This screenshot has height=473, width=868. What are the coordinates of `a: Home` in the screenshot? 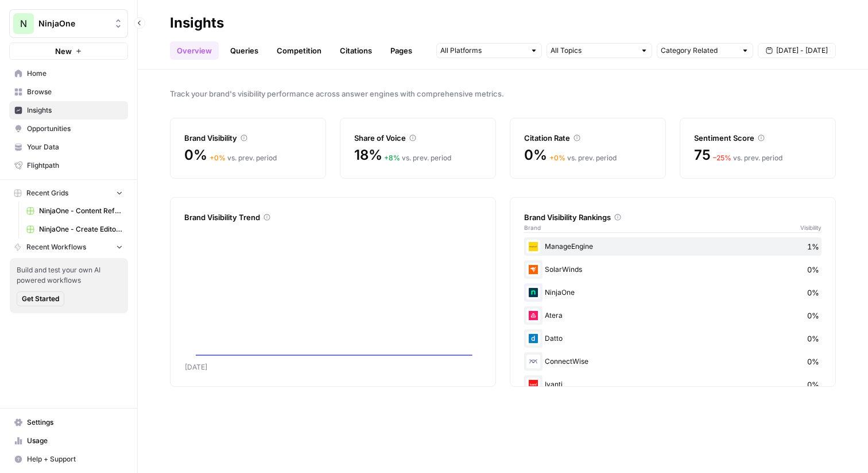 It's located at (69, 73).